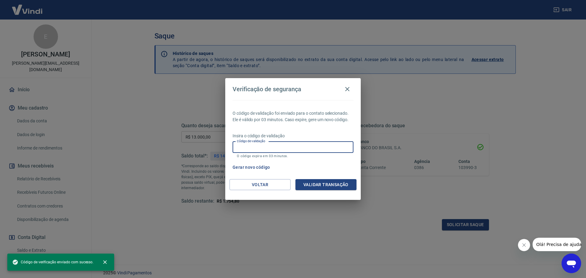  Describe the element at coordinates (293, 156) in the screenshot. I see `p: O código expira em 03 minutos.` at that location.